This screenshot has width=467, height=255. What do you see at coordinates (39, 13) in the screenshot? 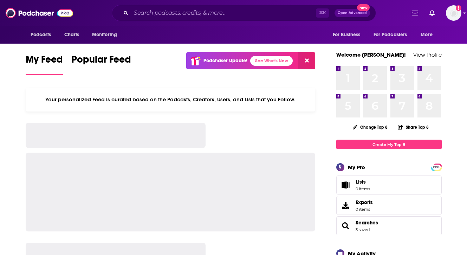
I see `img: Podchaser - Follow, Share and Rate Podcasts` at bounding box center [39, 13].